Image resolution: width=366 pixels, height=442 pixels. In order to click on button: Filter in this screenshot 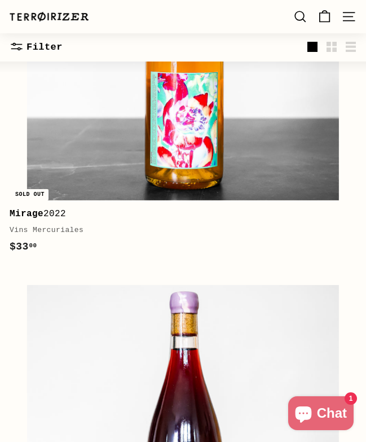, I will do `click(36, 47)`.